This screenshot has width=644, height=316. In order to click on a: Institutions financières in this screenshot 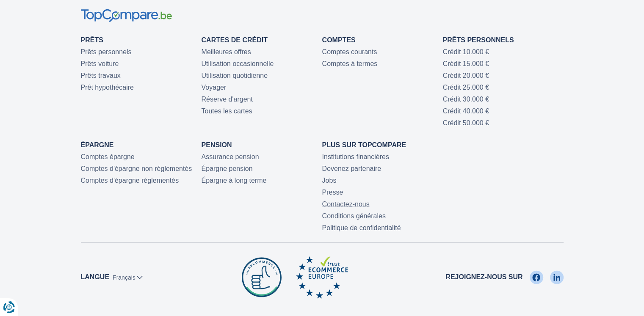, I will do `click(356, 157)`.